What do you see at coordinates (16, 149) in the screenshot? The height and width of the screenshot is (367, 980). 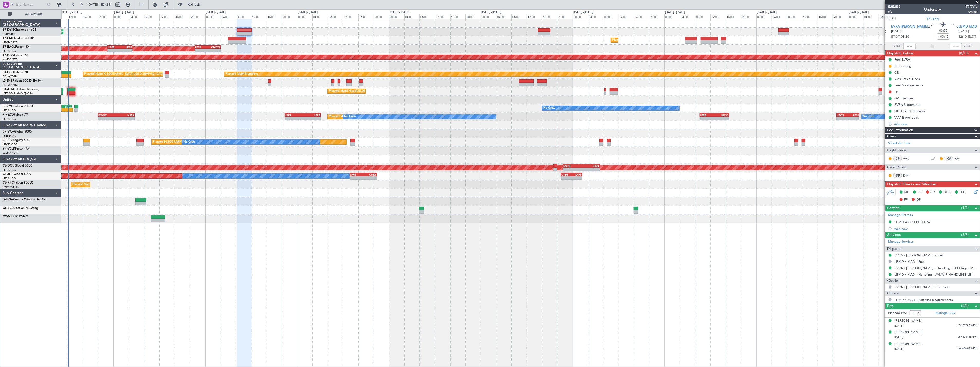 I see `a: 9H-VSLKFalcon 7X` at bounding box center [16, 149].